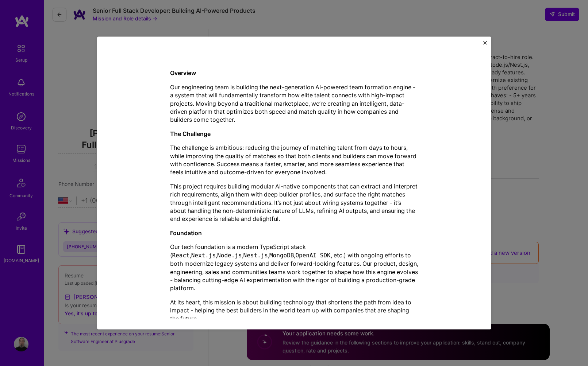 The image size is (588, 366). Describe the element at coordinates (229, 255) in the screenshot. I see `code: Node.js` at that location.